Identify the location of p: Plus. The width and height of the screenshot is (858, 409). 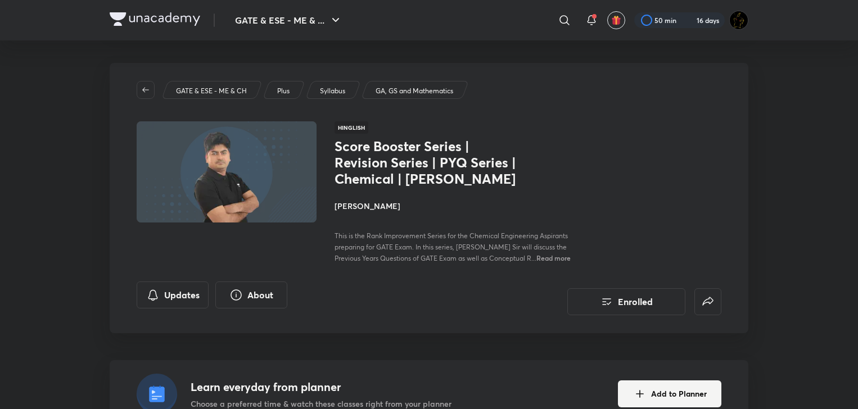
(283, 91).